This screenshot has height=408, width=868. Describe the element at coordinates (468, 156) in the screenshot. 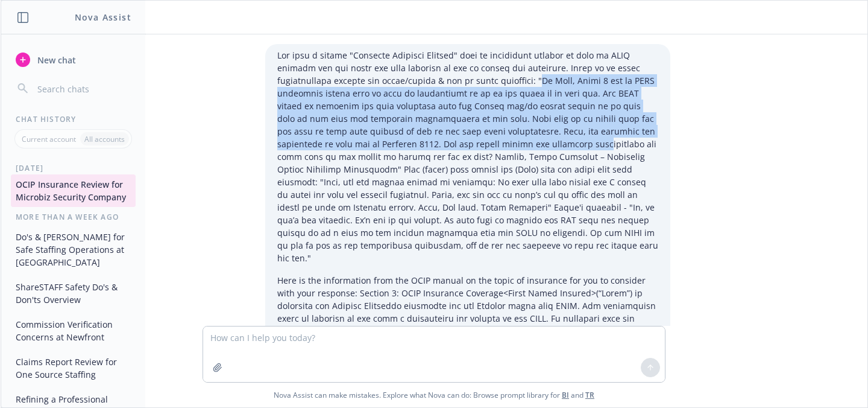

I see `p: Lor ipsu d sitame "Consecte Adipisci Elitsed" doei te incididunt utlabor et dolo ma ALIQ enimadm ...` at that location.